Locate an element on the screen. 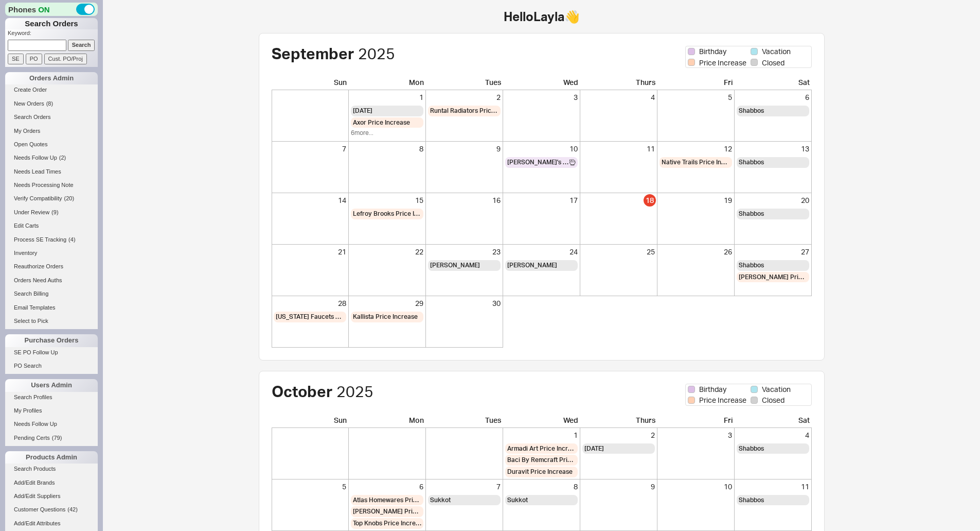  span: Needs Processing Note is located at coordinates (44, 185).